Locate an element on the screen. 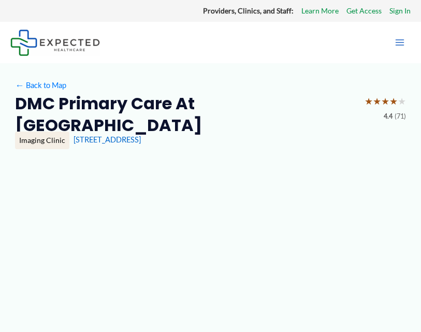  a: Get Access is located at coordinates (364, 11).